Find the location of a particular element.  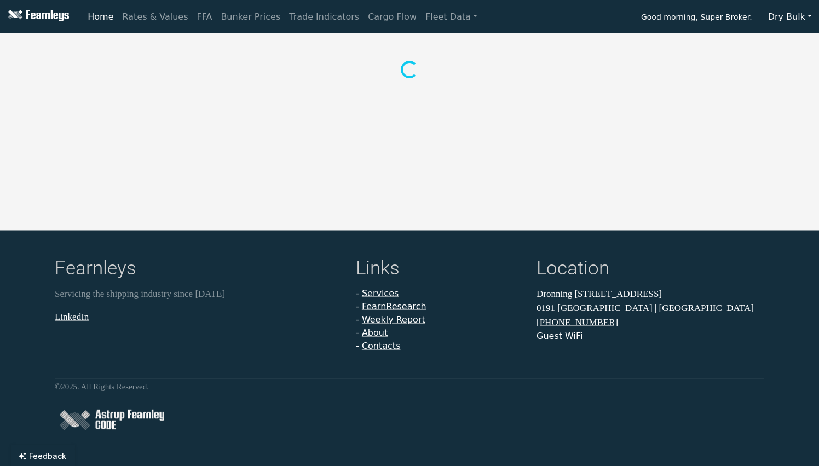

a: Home is located at coordinates (100, 17).